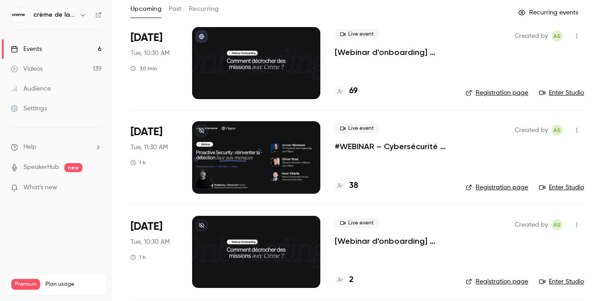 This screenshot has height=301, width=602. What do you see at coordinates (73, 284) in the screenshot?
I see `span: Plan usage` at bounding box center [73, 284].